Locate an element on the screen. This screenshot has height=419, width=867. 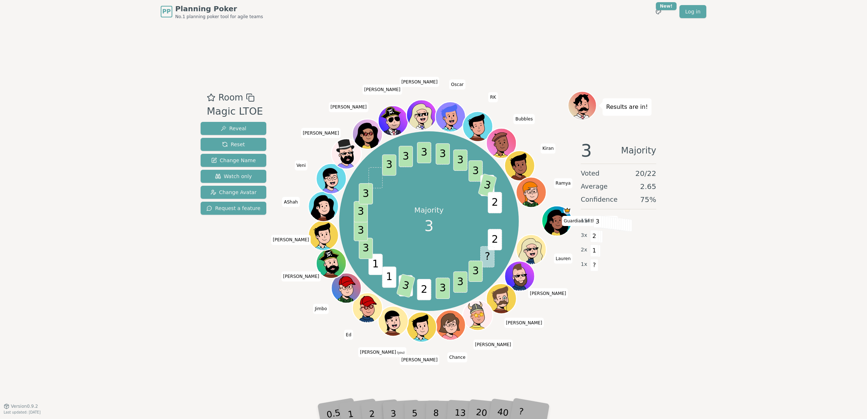
div: New! is located at coordinates (666, 6).